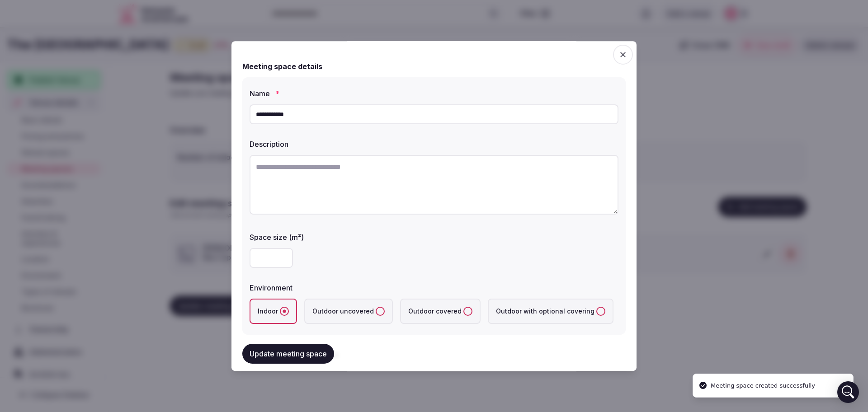 The height and width of the screenshot is (412, 868). Describe the element at coordinates (440, 311) in the screenshot. I see `label: Outdoor covered` at that location.